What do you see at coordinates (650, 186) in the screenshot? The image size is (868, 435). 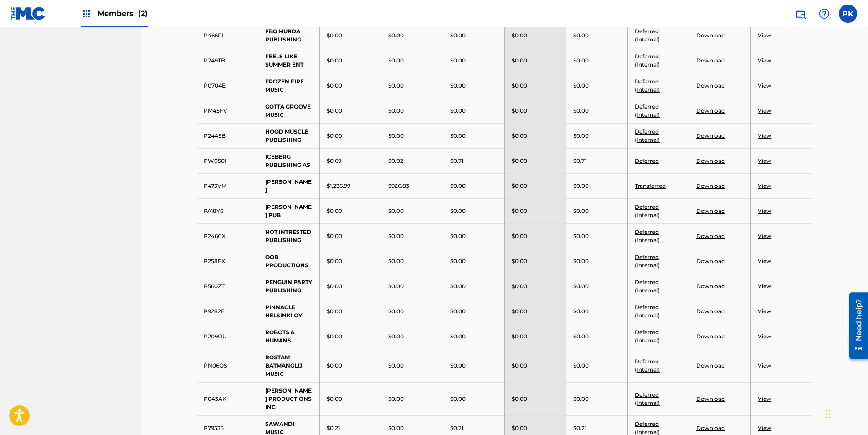 I see `a: Transferred` at bounding box center [650, 186].